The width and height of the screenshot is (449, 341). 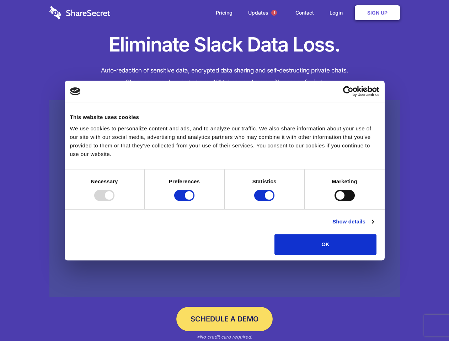 I want to click on a: Usercentrics Cookiebot - opens in a new window, so click(x=348, y=91).